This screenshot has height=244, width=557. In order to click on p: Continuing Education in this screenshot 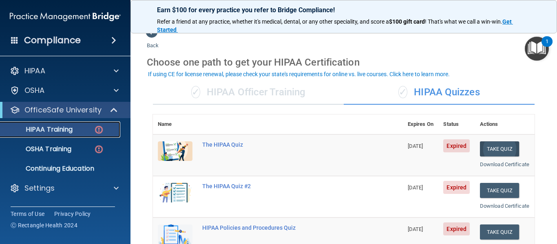, I will do `click(61, 169)`.